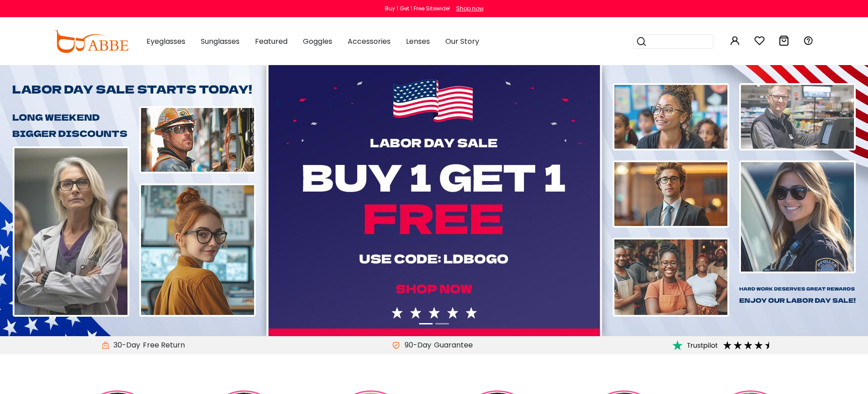 The image size is (868, 394). I want to click on span: Eyeglasses, so click(166, 41).